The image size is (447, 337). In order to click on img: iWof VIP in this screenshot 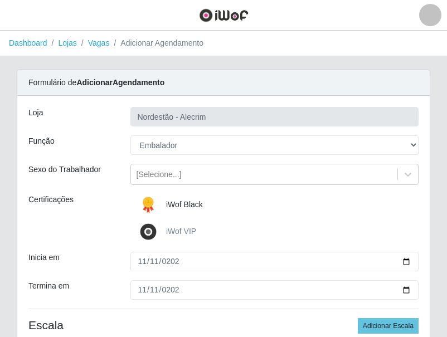, I will do `click(151, 232)`.